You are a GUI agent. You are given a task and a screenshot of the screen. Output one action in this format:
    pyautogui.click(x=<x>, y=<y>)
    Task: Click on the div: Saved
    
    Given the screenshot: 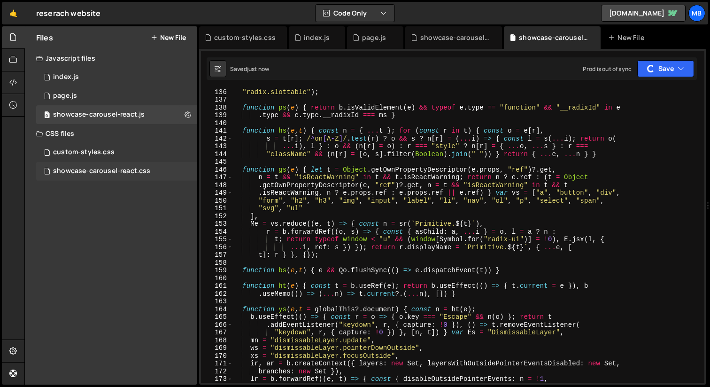 What is the action you would take?
    pyautogui.click(x=249, y=69)
    